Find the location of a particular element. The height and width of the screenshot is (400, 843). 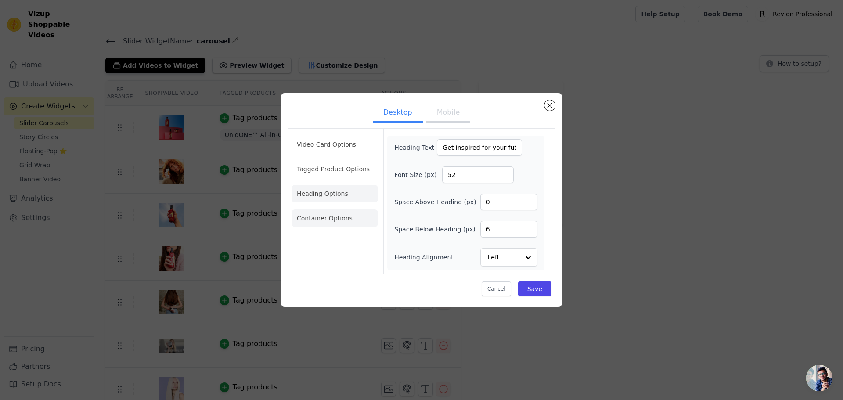

li: Tagged Product Options is located at coordinates (335, 169).